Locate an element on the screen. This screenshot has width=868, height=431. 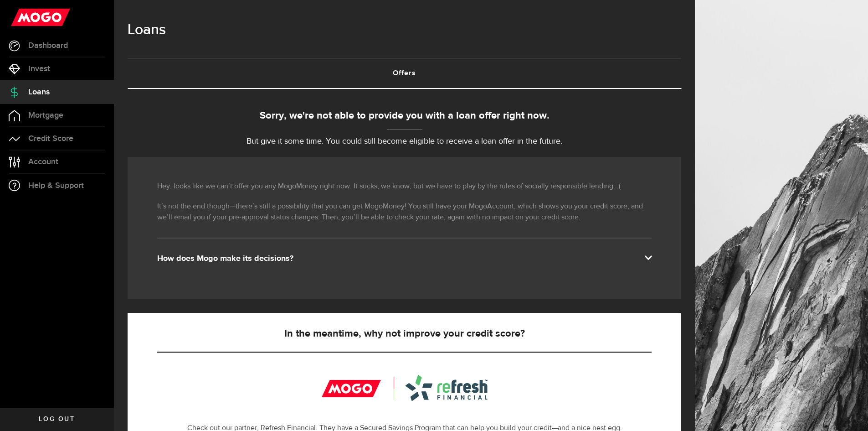
span: Mortgage is located at coordinates (46, 116).